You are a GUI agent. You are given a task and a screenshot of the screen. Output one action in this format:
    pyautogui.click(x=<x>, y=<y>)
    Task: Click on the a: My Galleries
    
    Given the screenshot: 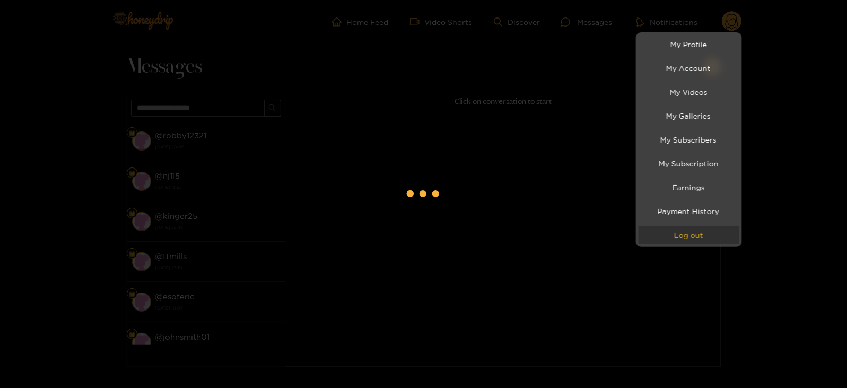 What is the action you would take?
    pyautogui.click(x=689, y=116)
    